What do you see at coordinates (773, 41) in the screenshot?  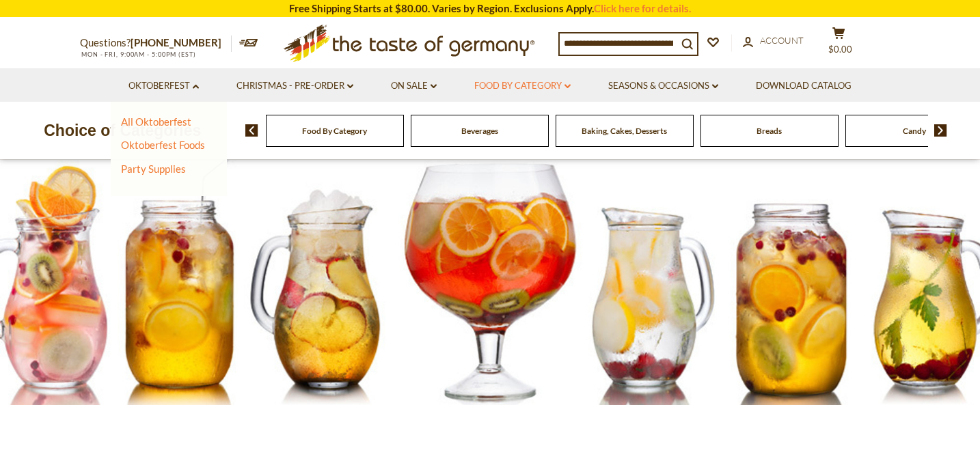 I see `a: Account` at bounding box center [773, 41].